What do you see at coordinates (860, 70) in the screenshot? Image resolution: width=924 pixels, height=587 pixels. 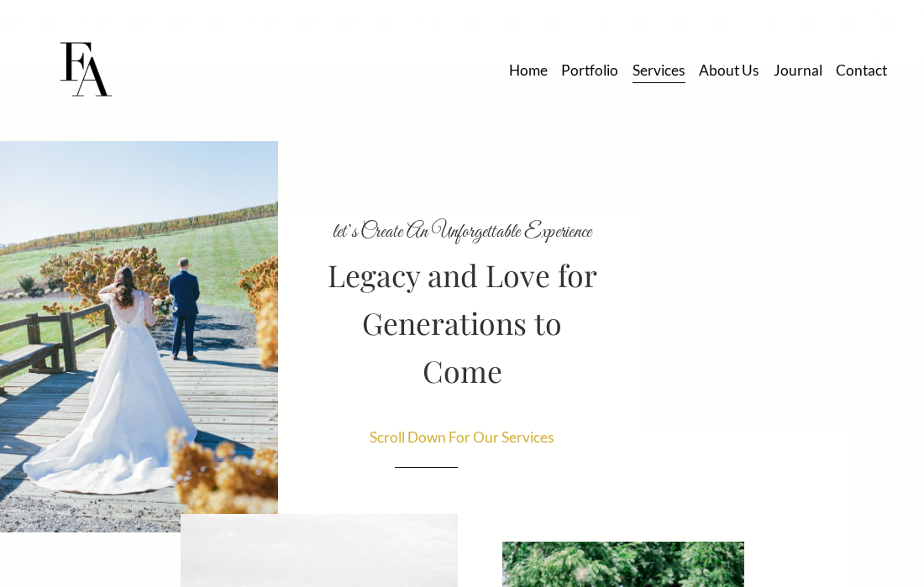 I see `a: Contact` at bounding box center [860, 70].